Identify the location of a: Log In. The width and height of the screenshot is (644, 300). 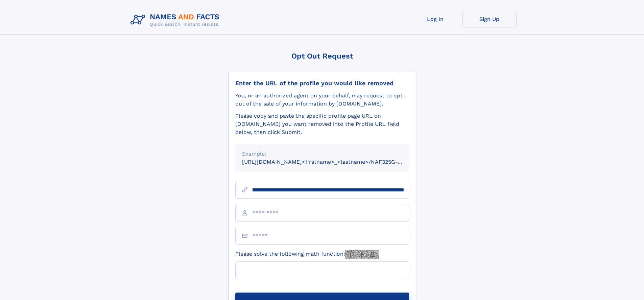
(436, 19).